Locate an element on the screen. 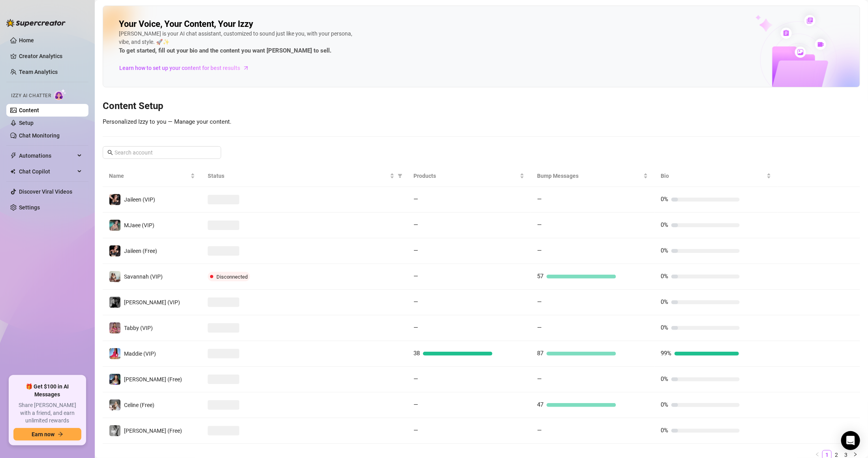 The image size is (868, 458). span: Jaileen (Free) is located at coordinates (140, 251).